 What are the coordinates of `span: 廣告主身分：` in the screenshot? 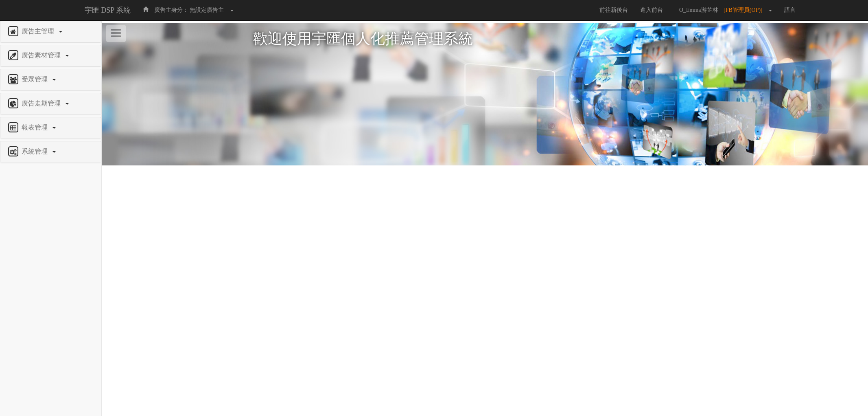 It's located at (172, 10).